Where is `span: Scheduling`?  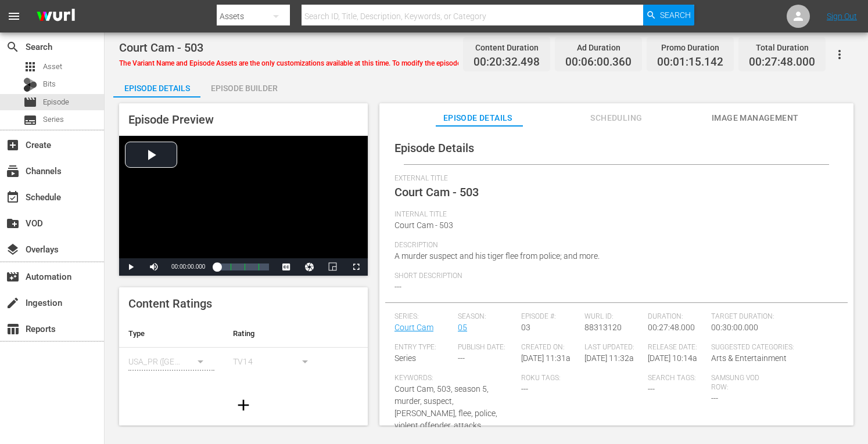 span: Scheduling is located at coordinates (616, 118).